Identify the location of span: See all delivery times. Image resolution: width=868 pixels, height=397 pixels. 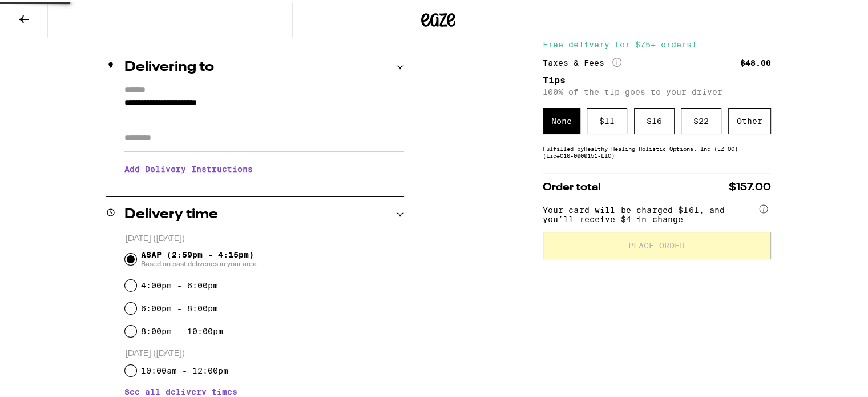
(181, 390).